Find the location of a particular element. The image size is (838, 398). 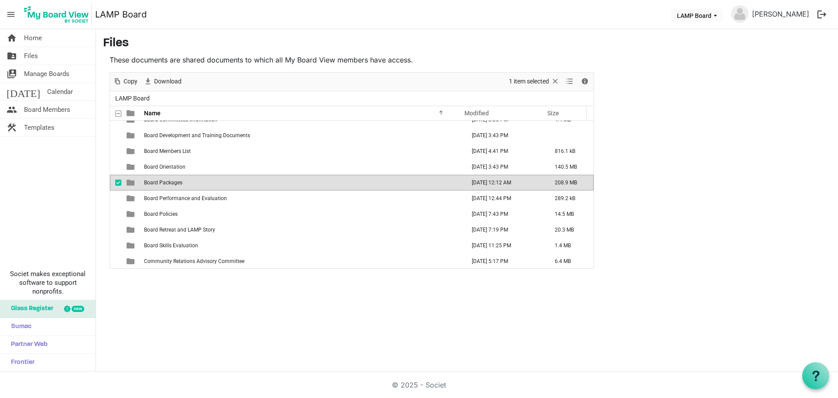

td: October 28, 2024 4:41 PM column header Modified is located at coordinates (504, 151).